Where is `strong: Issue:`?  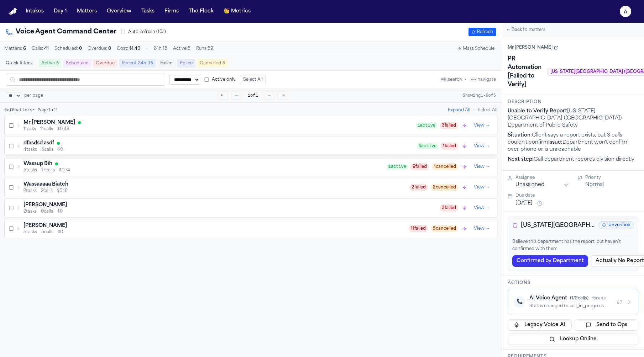
strong: Issue: is located at coordinates (555, 142).